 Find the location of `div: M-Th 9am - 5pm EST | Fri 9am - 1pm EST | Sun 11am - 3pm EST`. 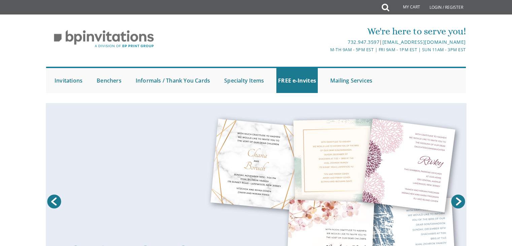

div: M-Th 9am - 5pm EST | Fri 9am - 1pm EST | Sun 11am - 3pm EST is located at coordinates (326, 49).